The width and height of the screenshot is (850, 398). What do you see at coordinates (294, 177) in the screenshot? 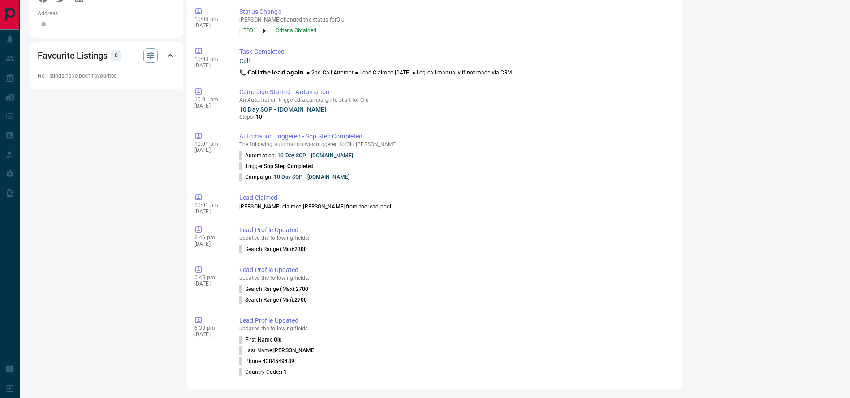
I see `p: Campaign:` at bounding box center [294, 177].